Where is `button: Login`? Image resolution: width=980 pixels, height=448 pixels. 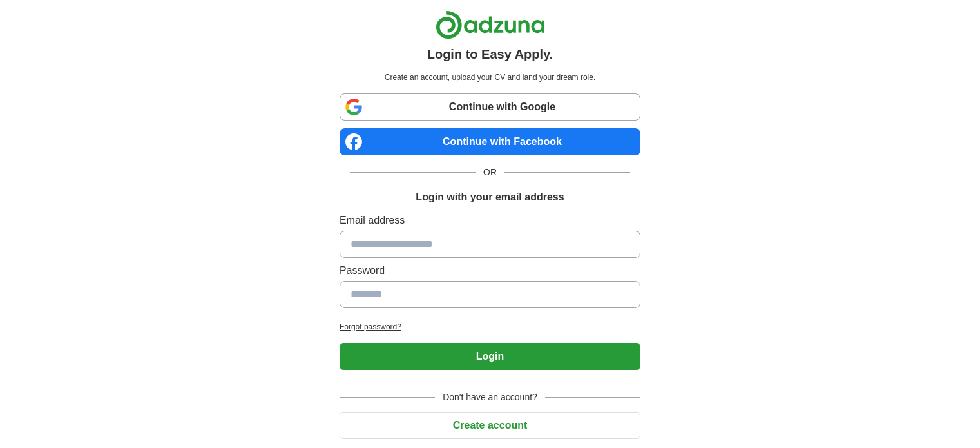
button: Login is located at coordinates (490, 357).